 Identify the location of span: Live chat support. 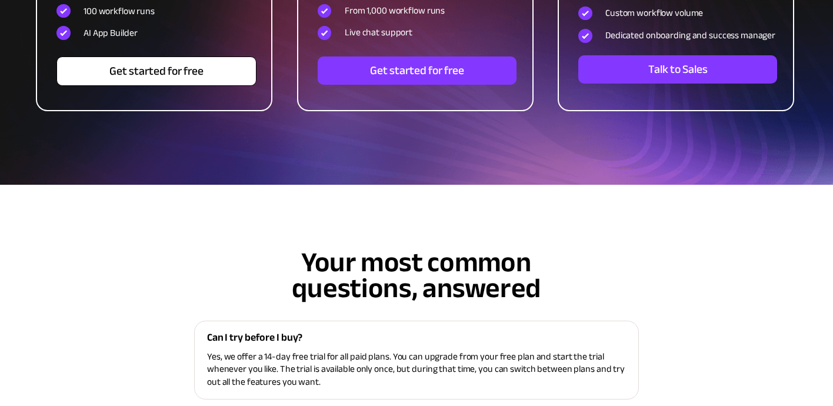
(378, 32).